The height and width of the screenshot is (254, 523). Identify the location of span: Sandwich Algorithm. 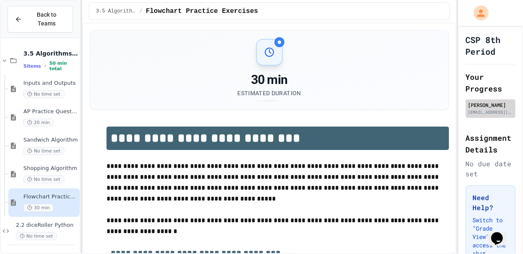
(51, 140).